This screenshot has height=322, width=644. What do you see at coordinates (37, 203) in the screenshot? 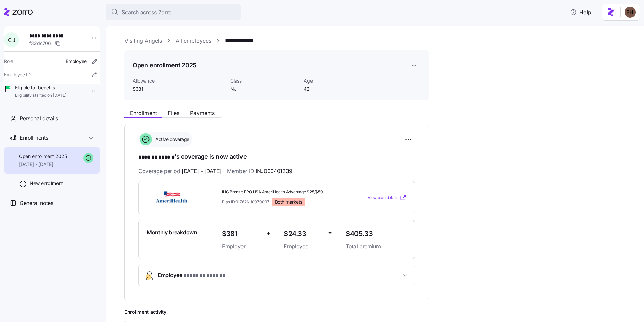
I see `span: General notes` at bounding box center [37, 203].